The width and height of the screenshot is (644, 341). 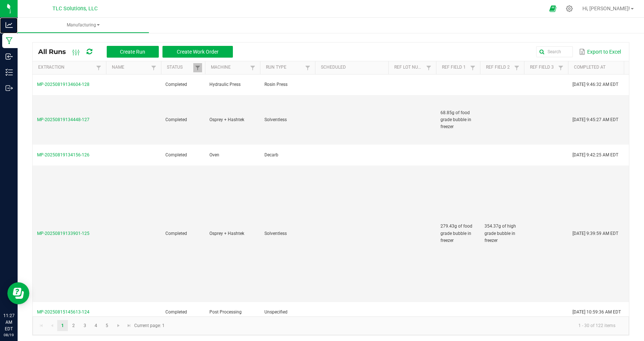 I want to click on input: Search, so click(x=555, y=52).